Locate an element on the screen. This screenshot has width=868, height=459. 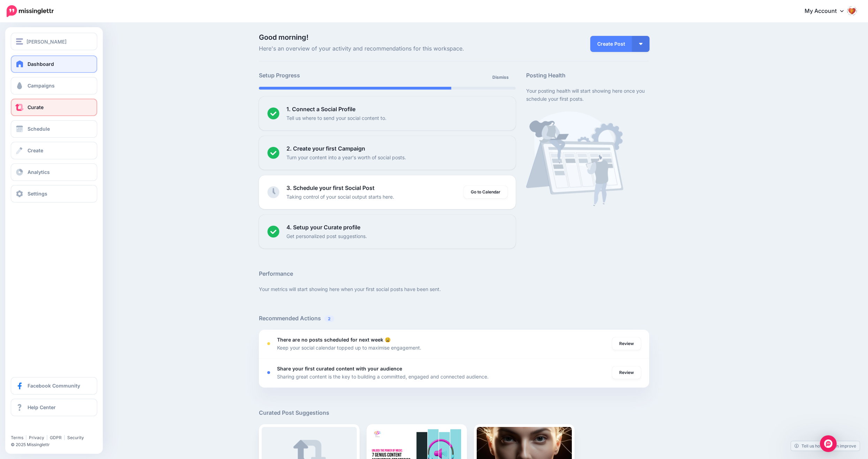
b: 3. Schedule your first Social Post is located at coordinates (331, 188).